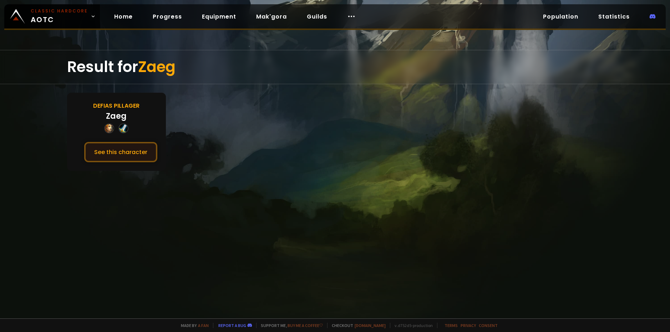  Describe the element at coordinates (59, 11) in the screenshot. I see `small: Classic Hardcore` at that location.